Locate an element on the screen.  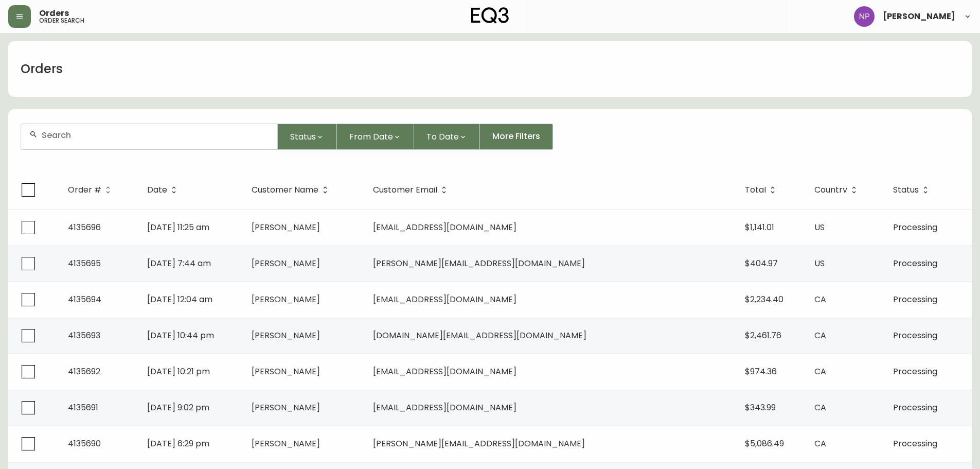
span: $2,234.40 is located at coordinates (764, 299).